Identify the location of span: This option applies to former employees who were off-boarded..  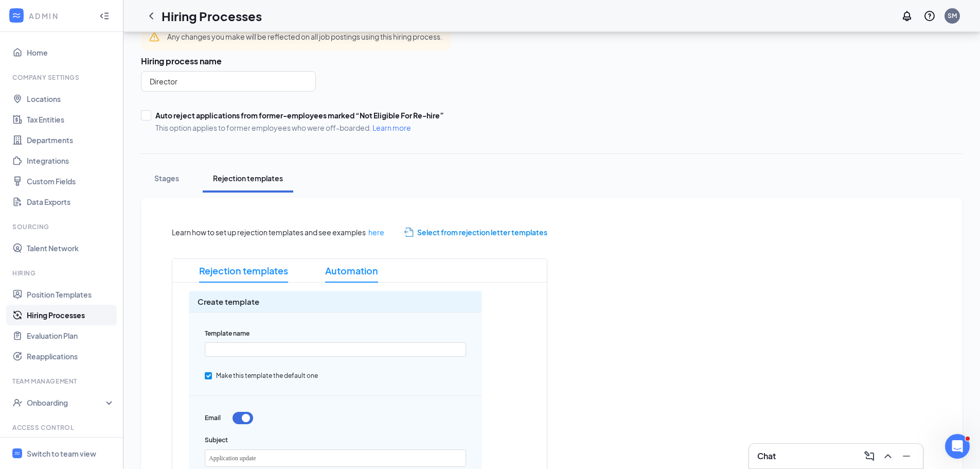
(299, 128).